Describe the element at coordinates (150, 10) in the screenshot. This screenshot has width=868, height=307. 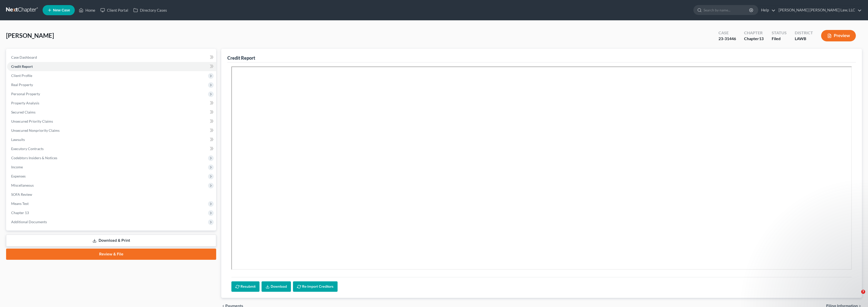
I see `a: Directory Cases` at that location.